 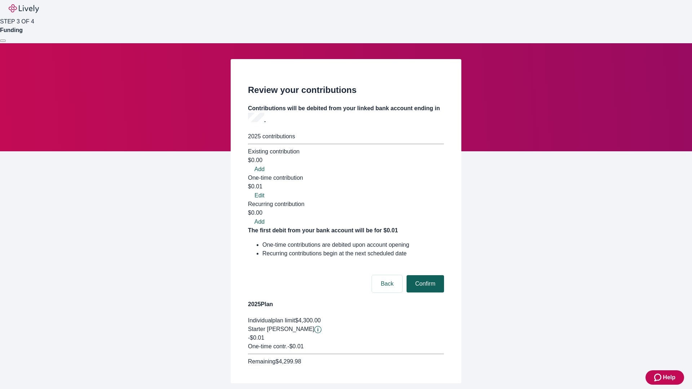 I want to click on img: Lively, so click(x=24, y=9).